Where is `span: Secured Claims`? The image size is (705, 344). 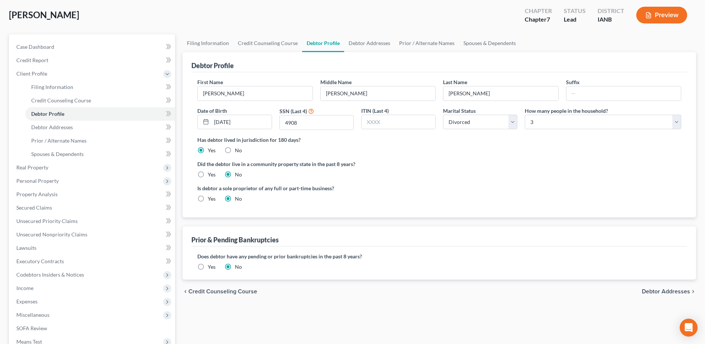
span: Secured Claims is located at coordinates (34, 207).